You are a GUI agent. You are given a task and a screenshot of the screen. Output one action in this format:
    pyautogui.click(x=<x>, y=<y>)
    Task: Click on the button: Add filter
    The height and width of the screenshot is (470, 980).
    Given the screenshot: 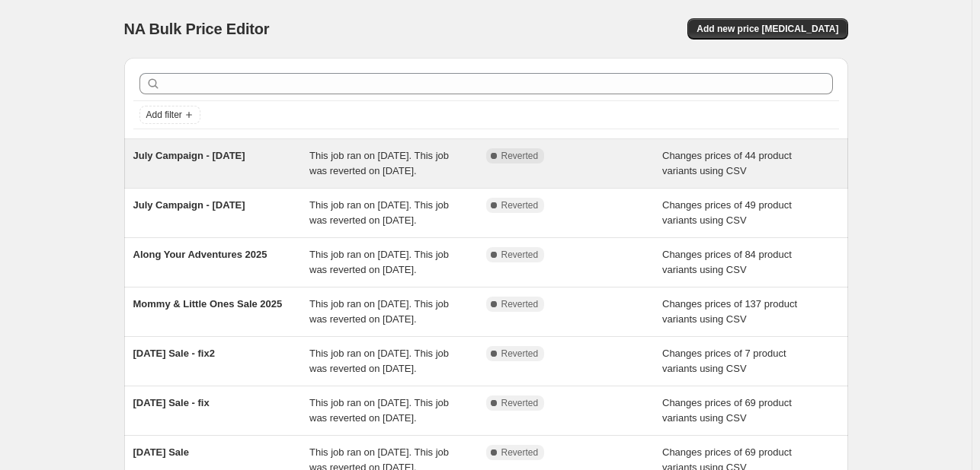 What is the action you would take?
    pyautogui.click(x=170, y=115)
    